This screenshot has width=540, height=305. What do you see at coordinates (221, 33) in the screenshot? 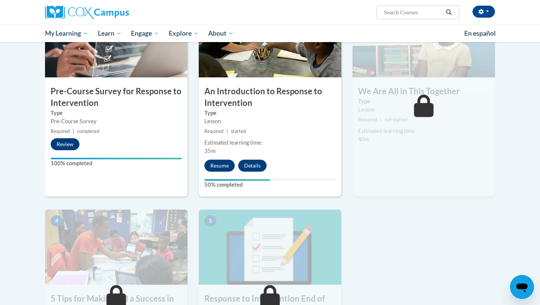
I see `span: About` at bounding box center [221, 33].